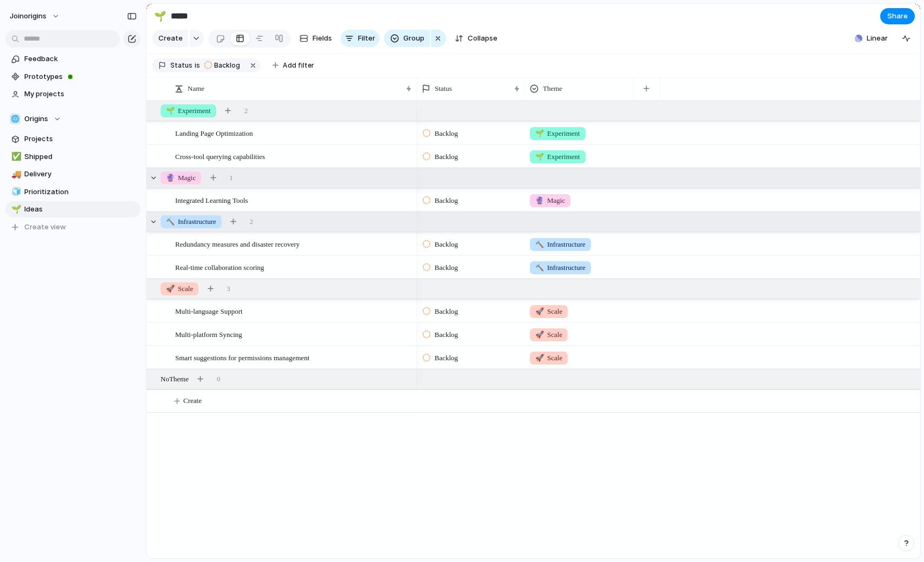 This screenshot has width=924, height=562. What do you see at coordinates (73, 174) in the screenshot?
I see `a: 🚚Delivery` at bounding box center [73, 174].